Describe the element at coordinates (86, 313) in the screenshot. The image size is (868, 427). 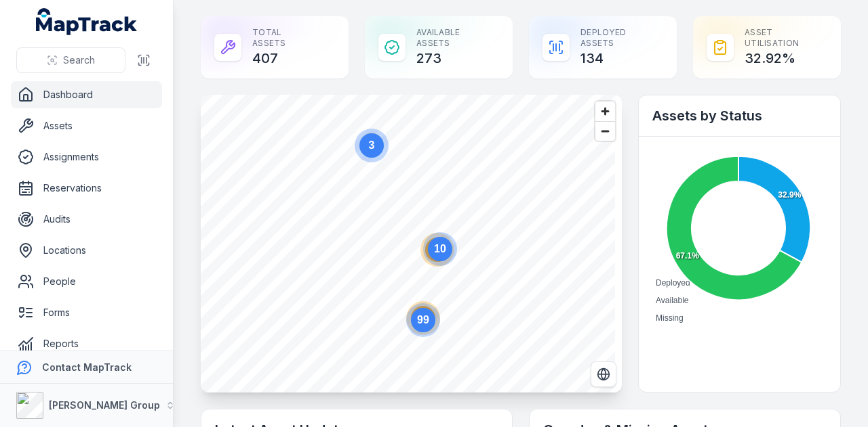
I see `a: Forms` at that location.